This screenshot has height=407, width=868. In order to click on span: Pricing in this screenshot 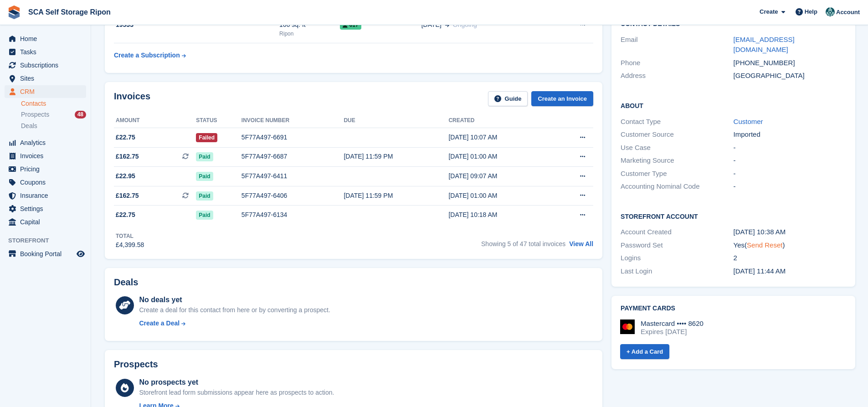, I will do `click(47, 169)`.